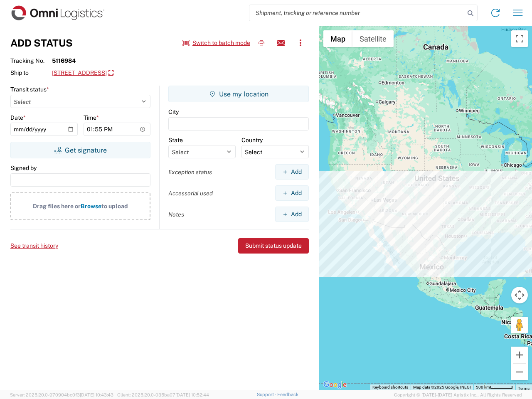 The width and height of the screenshot is (532, 399). Describe the element at coordinates (176, 215) in the screenshot. I see `label: Notes` at that location.